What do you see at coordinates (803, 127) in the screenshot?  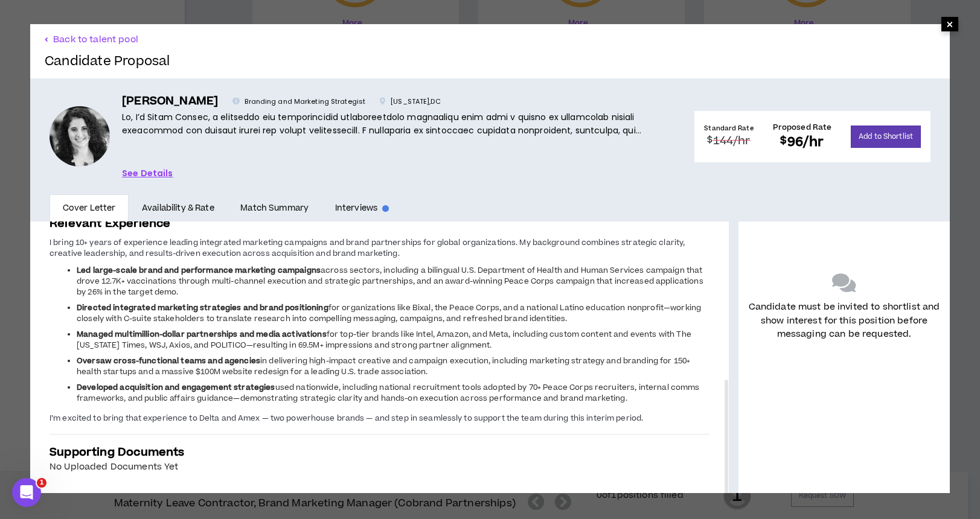 I see `h4: Proposed Rate` at bounding box center [803, 127].